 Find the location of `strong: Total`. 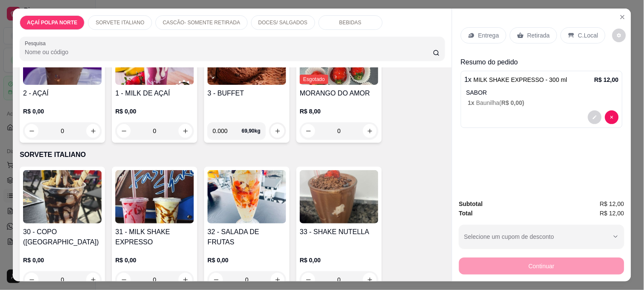

strong: Total is located at coordinates (466, 213).